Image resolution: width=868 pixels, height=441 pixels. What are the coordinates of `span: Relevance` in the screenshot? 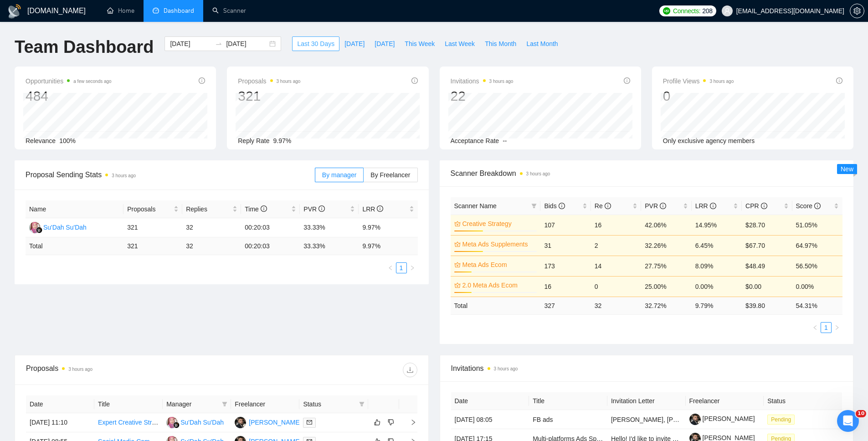 It's located at (40, 141).